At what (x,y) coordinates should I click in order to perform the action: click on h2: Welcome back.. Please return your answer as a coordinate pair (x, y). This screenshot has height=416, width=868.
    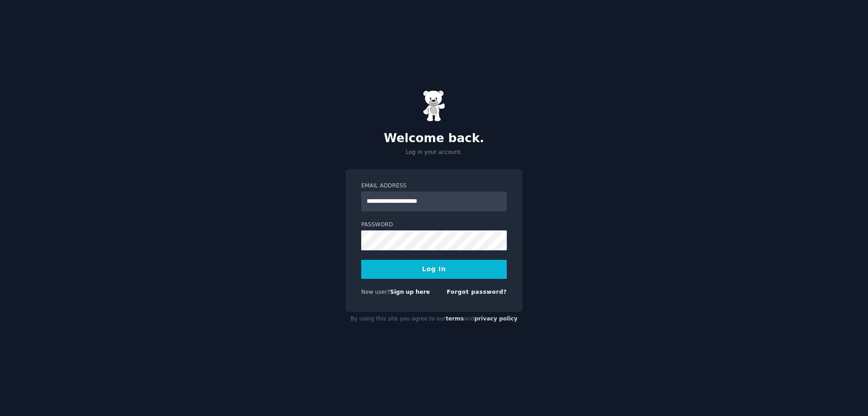
    Looking at the image, I should click on (434, 138).